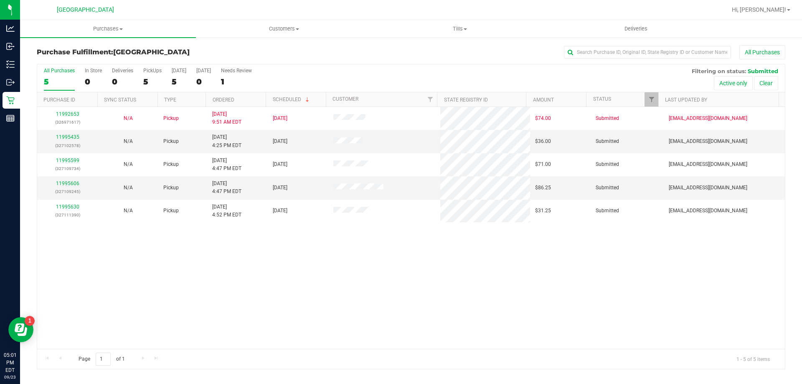  I want to click on inline-svg: Reports, so click(10, 118).